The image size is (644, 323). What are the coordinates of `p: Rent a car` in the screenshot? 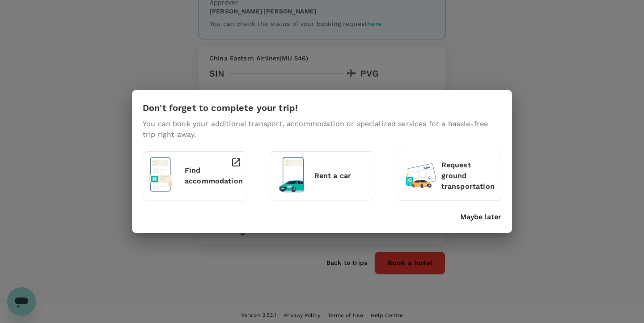 It's located at (341, 176).